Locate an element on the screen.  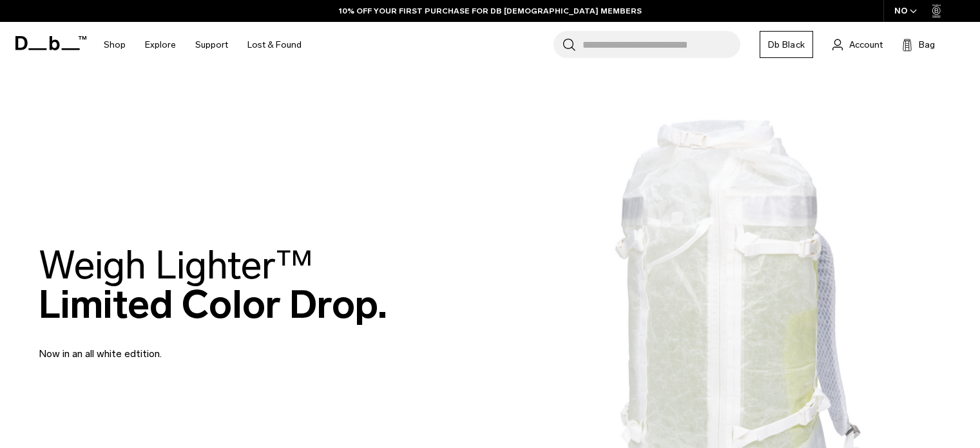
nav: Main Navigation is located at coordinates (202, 44).